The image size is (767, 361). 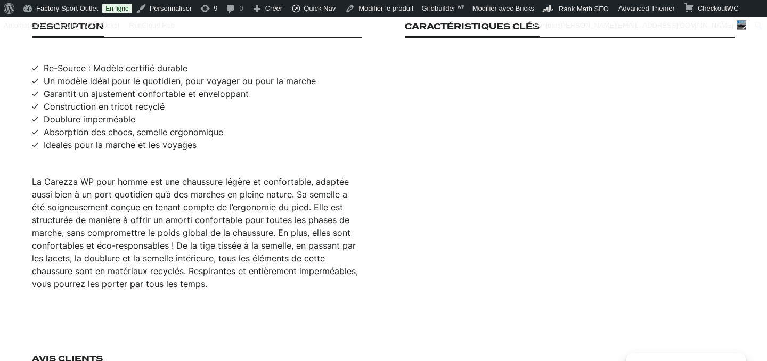 I want to click on a: Imagify, so click(x=66, y=26).